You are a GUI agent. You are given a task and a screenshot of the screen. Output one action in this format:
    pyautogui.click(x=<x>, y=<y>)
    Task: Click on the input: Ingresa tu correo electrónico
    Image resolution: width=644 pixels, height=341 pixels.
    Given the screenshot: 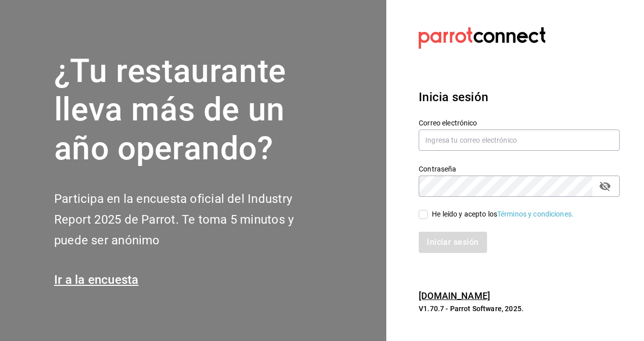 What is the action you would take?
    pyautogui.click(x=519, y=140)
    